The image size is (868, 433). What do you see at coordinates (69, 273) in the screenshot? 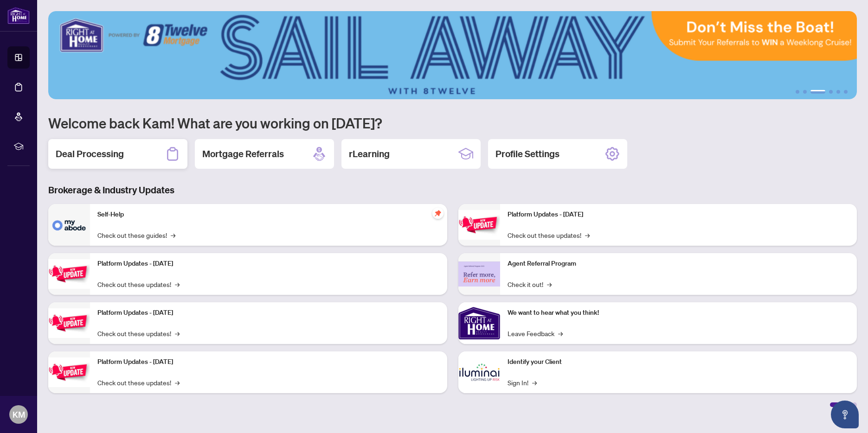
I see `img: Platform Updates - September 16, 2025` at bounding box center [69, 273].